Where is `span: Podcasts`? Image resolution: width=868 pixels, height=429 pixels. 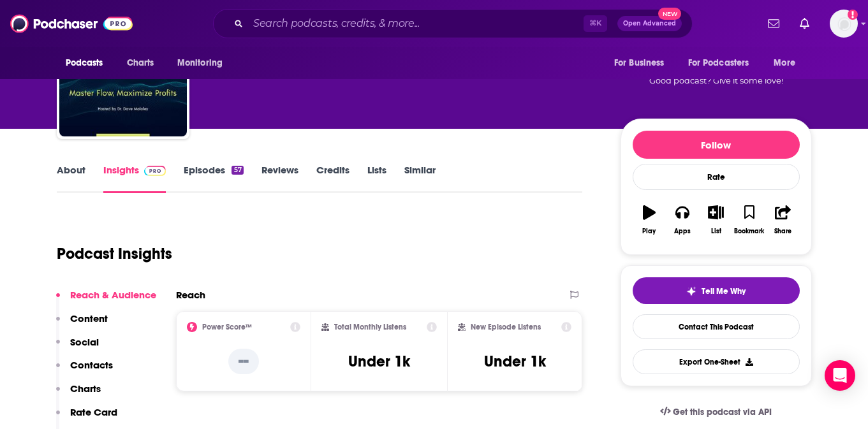 span: Podcasts is located at coordinates (84, 63).